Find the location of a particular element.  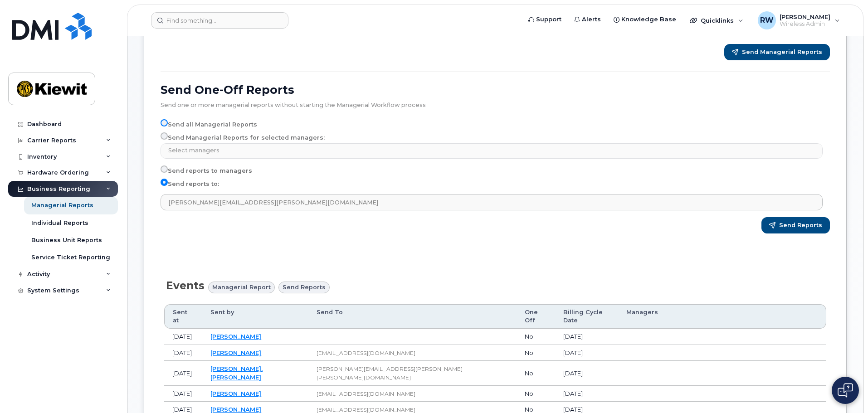

label: Send reports to managers is located at coordinates (207, 171).